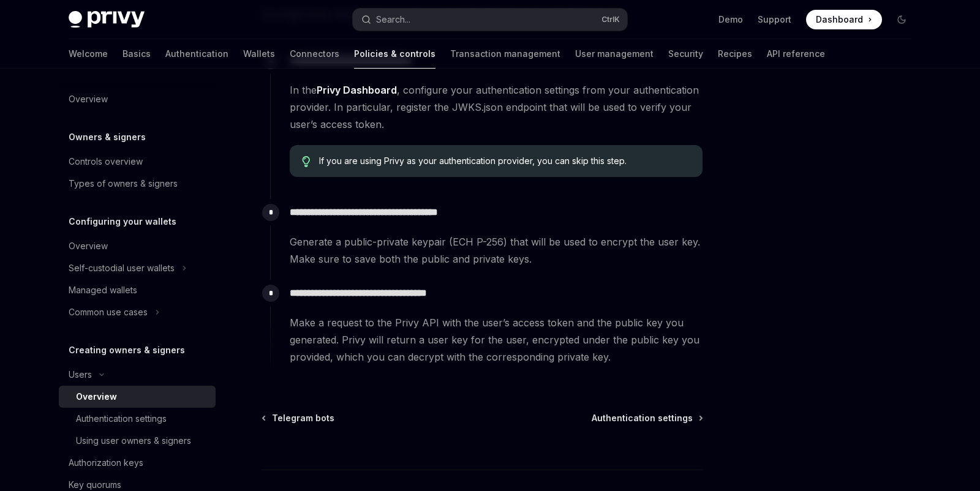  What do you see at coordinates (610, 20) in the screenshot?
I see `span: Ctrl K` at bounding box center [610, 20].